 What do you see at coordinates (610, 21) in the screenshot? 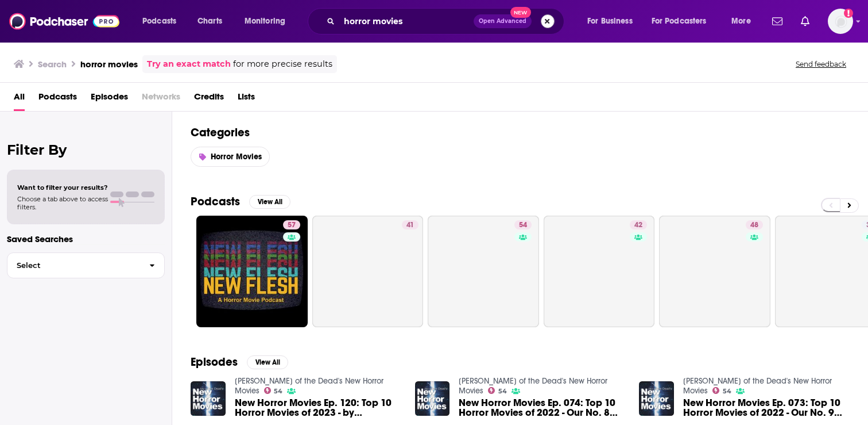
I see `span: For Business` at bounding box center [610, 21].